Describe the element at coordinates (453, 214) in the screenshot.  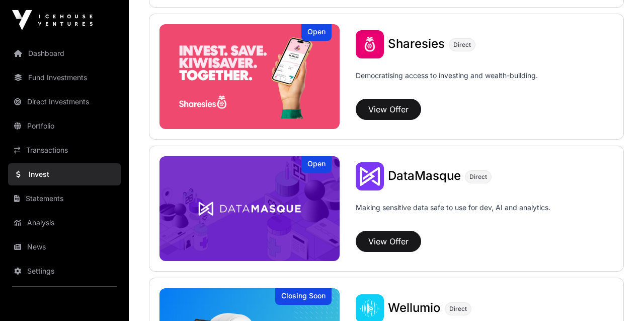
I see `p: Making sensitive data safe to use for dev, AI and analytics.` at that location.